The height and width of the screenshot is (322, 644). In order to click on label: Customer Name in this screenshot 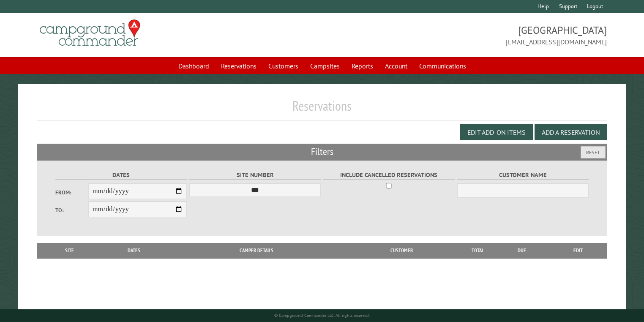, I will do `click(523, 175)`.